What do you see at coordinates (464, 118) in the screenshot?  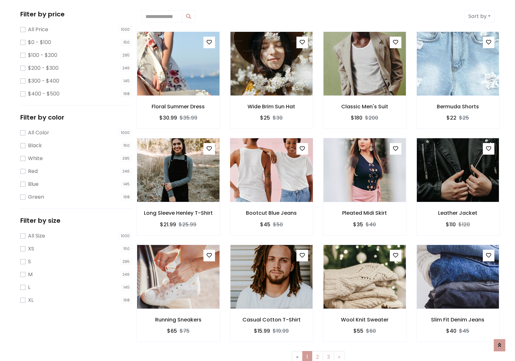 I see `del: $25` at bounding box center [464, 118].